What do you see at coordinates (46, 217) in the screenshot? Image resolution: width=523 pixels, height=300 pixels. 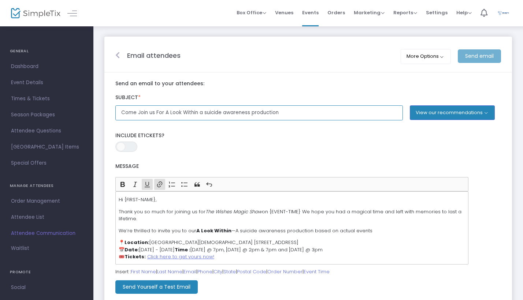 I see `span: Attendee List` at bounding box center [46, 217].